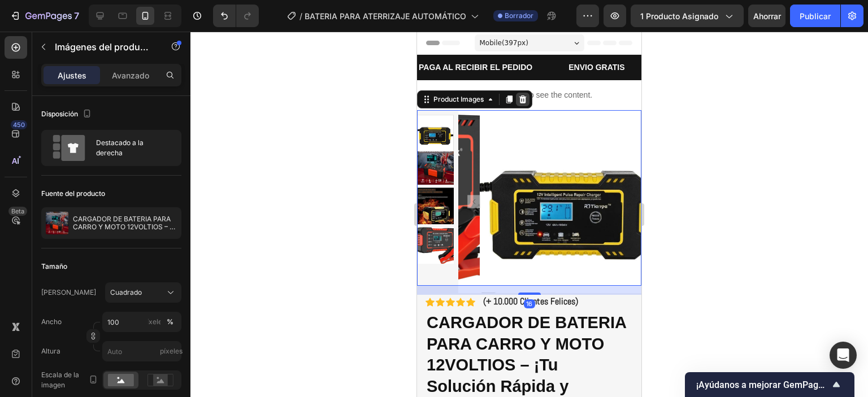 This screenshot has height=397, width=868. What do you see at coordinates (767, 16) in the screenshot?
I see `font: Ahorrar` at bounding box center [767, 16].